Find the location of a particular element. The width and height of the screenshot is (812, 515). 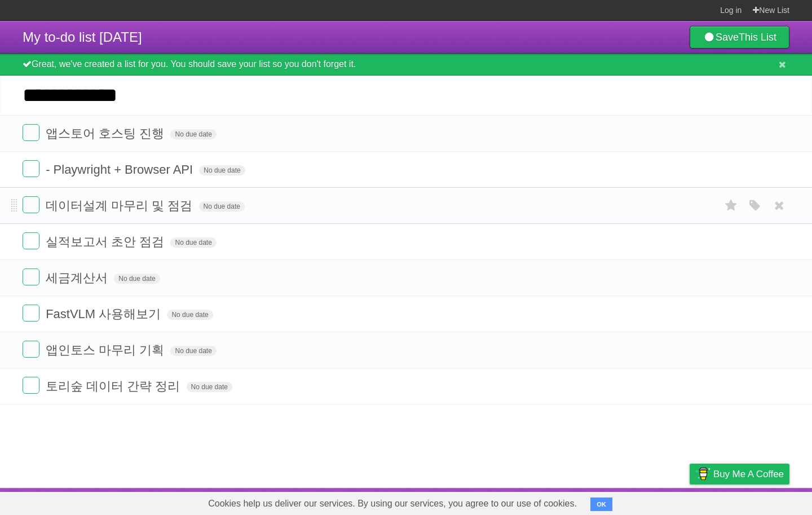

span: FastVLM 사용해보기 is located at coordinates (105, 314).